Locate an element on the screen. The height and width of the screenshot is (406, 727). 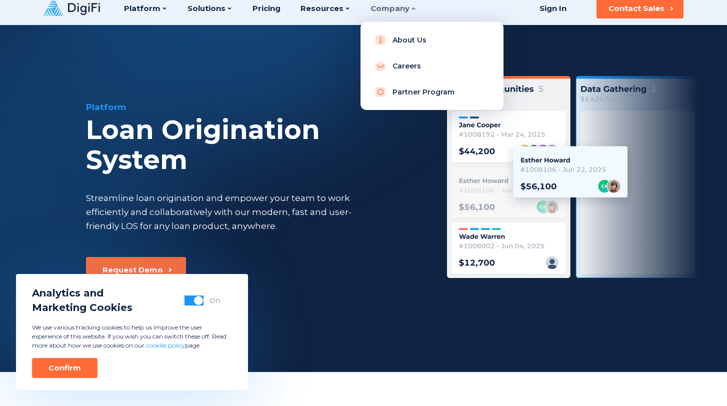
p: We use various tracking cookies to help us improve the user experience of this website. If you wi... is located at coordinates (132, 337).